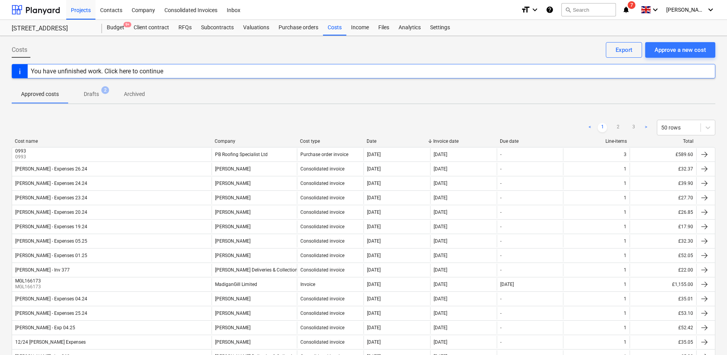  Describe the element at coordinates (105, 90) in the screenshot. I see `span: 2` at that location.